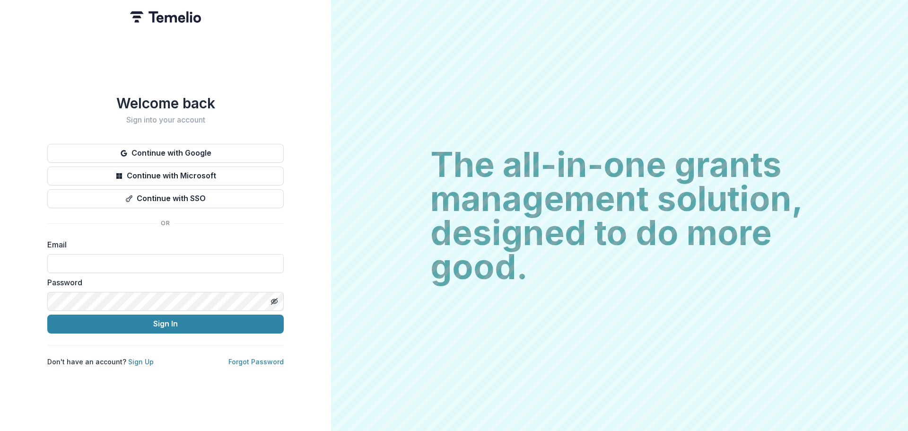 This screenshot has height=431, width=908. I want to click on h2: Sign into your account, so click(166, 120).